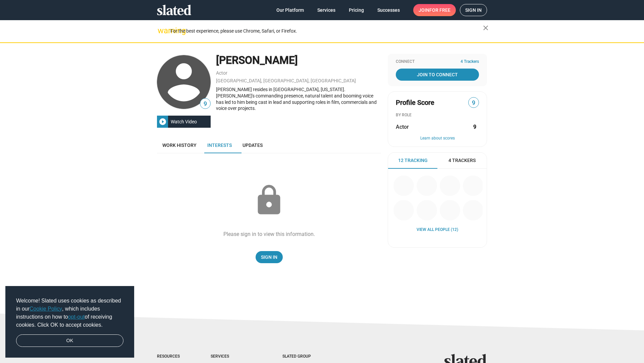 This screenshot has height=363, width=644. What do you see at coordinates (473, 10) in the screenshot?
I see `span: Sign in` at bounding box center [473, 10].